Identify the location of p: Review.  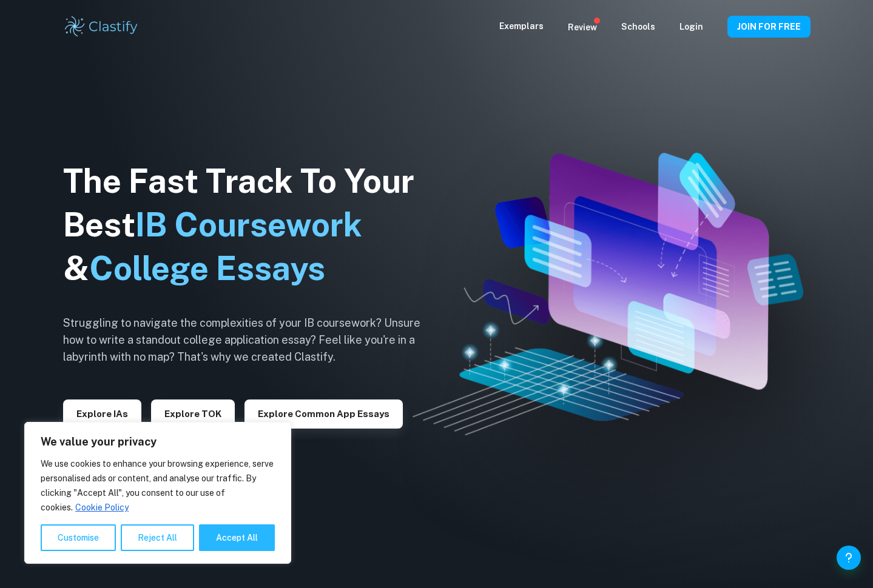
(582, 27).